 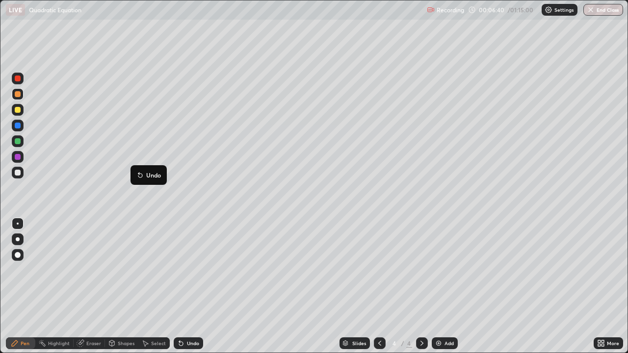 What do you see at coordinates (603, 10) in the screenshot?
I see `button: End Class` at bounding box center [603, 10].